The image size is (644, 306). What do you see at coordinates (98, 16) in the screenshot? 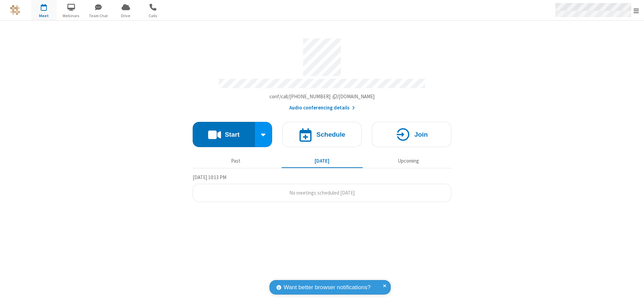
I see `span: Team Chat` at bounding box center [98, 16].